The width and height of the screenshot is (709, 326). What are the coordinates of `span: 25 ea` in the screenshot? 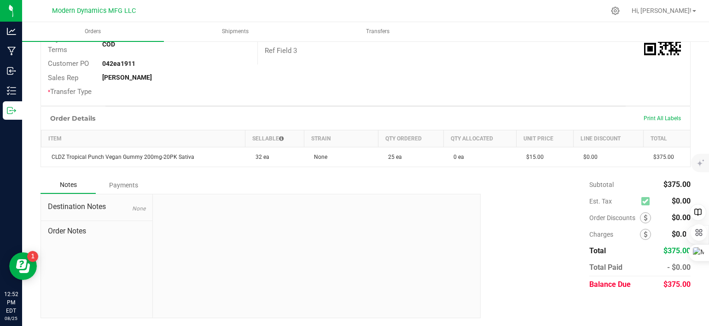 It's located at (393, 157).